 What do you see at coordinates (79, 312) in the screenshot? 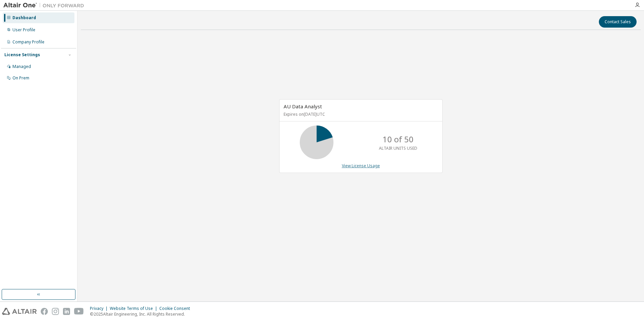
I see `img: youtube.svg` at bounding box center [79, 312].